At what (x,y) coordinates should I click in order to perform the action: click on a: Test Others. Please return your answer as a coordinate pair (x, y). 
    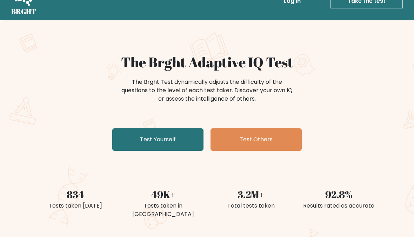
    Looking at the image, I should click on (256, 140).